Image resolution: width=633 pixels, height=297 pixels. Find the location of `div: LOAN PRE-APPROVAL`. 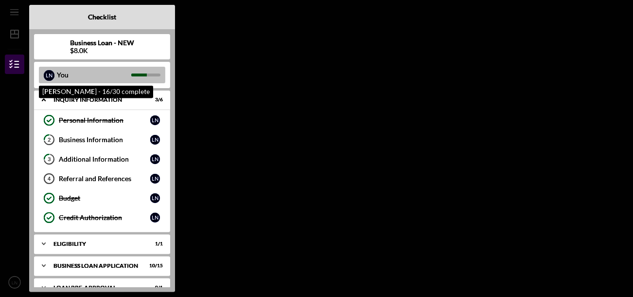

div: LOAN PRE-APPROVAL is located at coordinates (96, 287).